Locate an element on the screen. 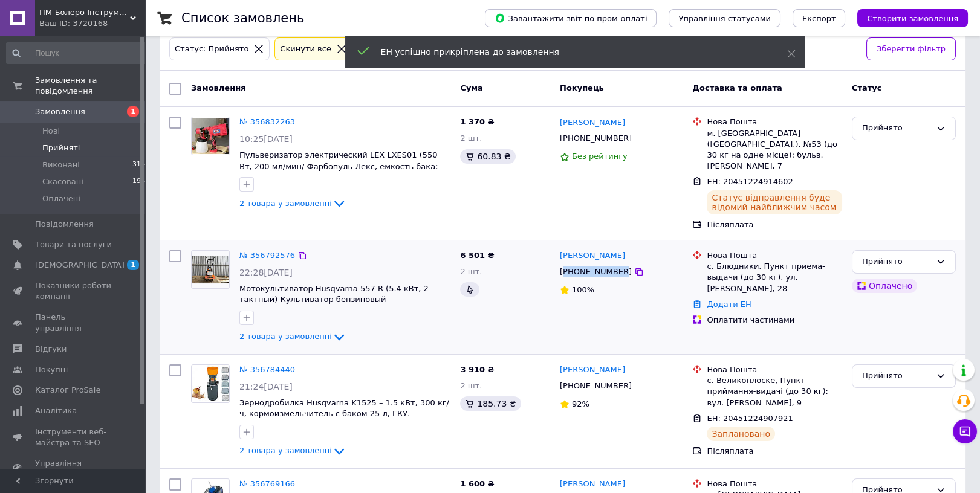  span: Інструменти веб-майстра та SEO is located at coordinates (73, 437).